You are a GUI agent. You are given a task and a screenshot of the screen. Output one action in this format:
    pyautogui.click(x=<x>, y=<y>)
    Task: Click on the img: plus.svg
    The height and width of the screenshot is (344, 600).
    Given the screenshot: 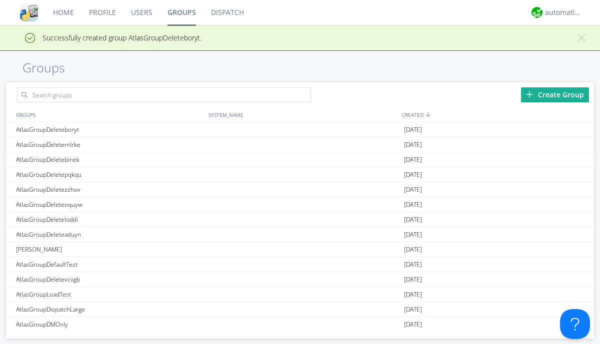 What is the action you would take?
    pyautogui.click(x=529, y=94)
    